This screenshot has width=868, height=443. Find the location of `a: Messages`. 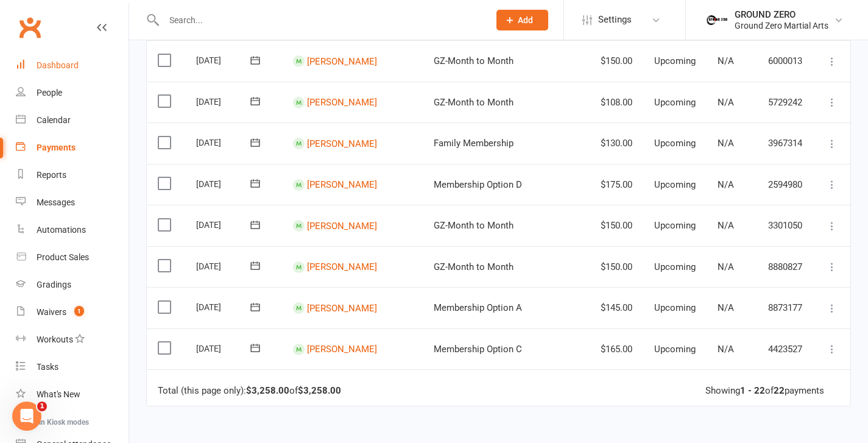

a: Messages is located at coordinates (72, 202).